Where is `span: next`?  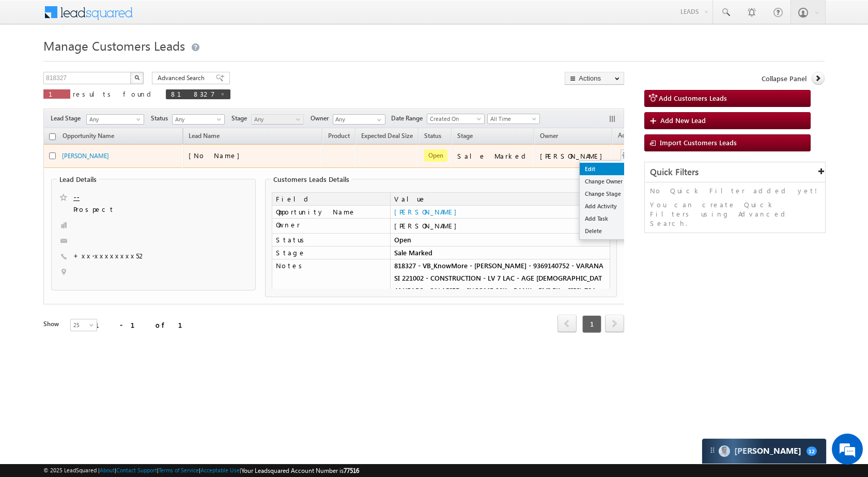
span: next is located at coordinates (614, 323).